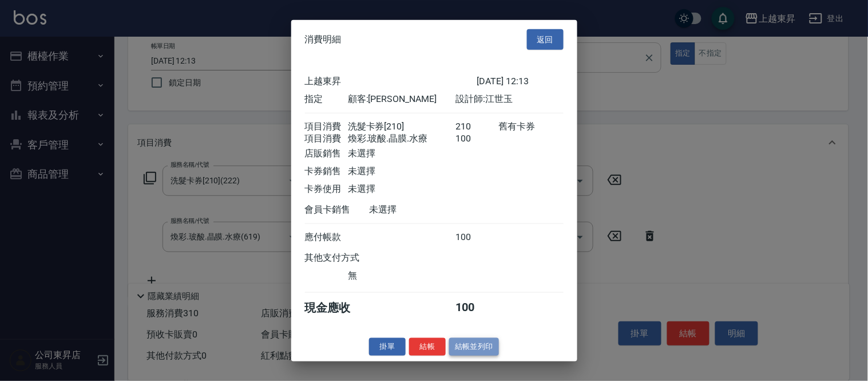  Describe the element at coordinates (337, 307) in the screenshot. I see `div: 現金應收` at that location.